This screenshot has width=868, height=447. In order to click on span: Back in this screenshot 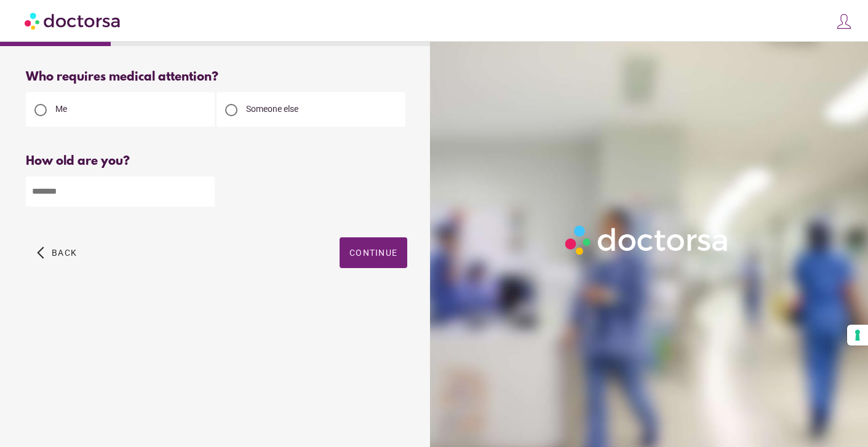, I will do `click(64, 252)`.